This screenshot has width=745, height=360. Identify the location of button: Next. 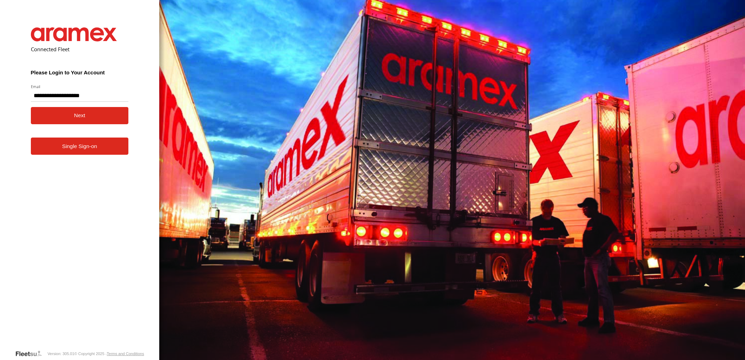
(80, 115).